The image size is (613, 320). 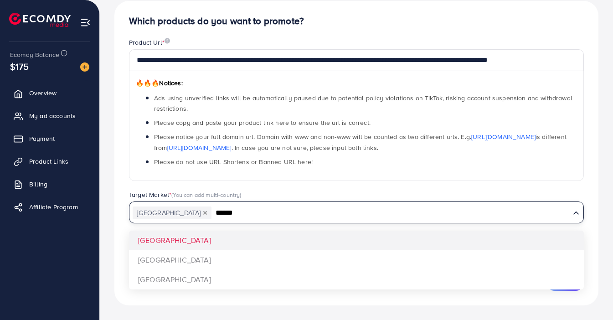 I want to click on div: Search for option, so click(x=356, y=212).